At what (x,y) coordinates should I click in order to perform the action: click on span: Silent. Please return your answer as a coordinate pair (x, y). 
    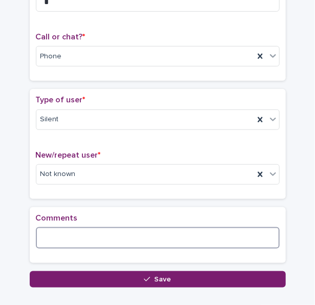
    Looking at the image, I should click on (50, 119).